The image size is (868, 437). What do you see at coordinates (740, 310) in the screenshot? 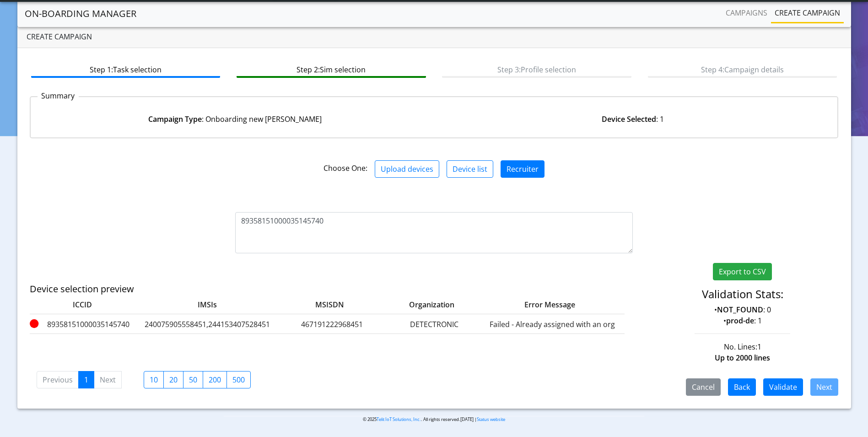
I see `strong: NOT_FOUND` at bounding box center [740, 310].